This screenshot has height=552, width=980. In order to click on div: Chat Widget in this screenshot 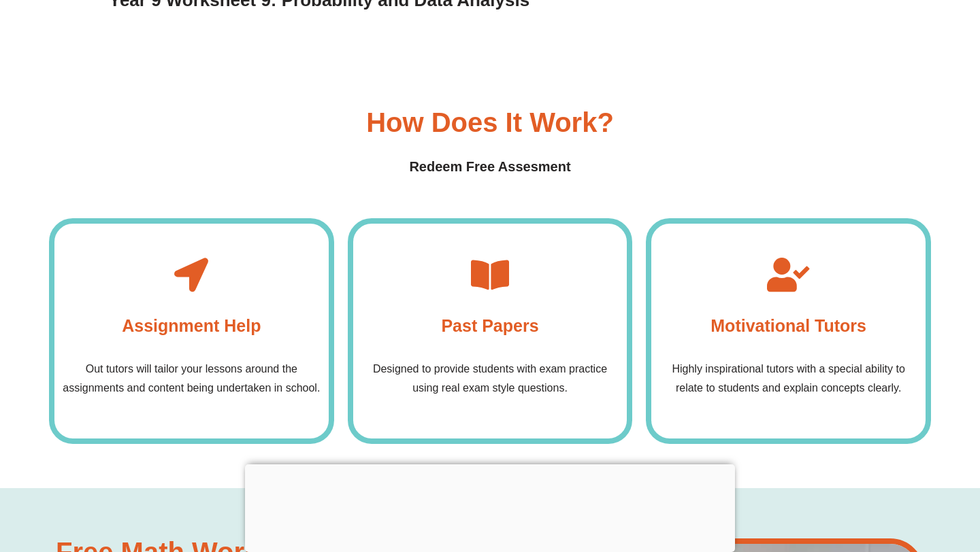, I will do `click(863, 475)`.